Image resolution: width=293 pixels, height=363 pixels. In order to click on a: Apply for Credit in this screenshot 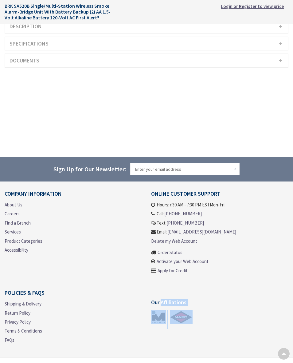, I will do `click(173, 270)`.